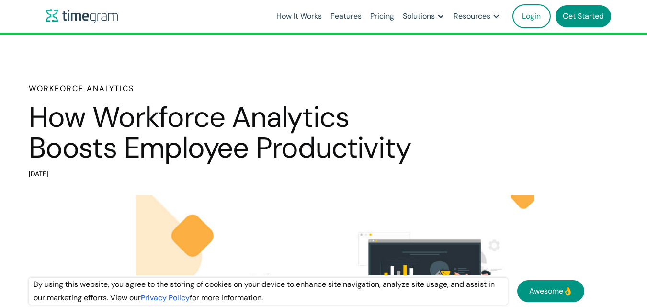  I want to click on div: By using this website, you agree to the storing of cookies on your device to enhance site navigat..., so click(268, 291).